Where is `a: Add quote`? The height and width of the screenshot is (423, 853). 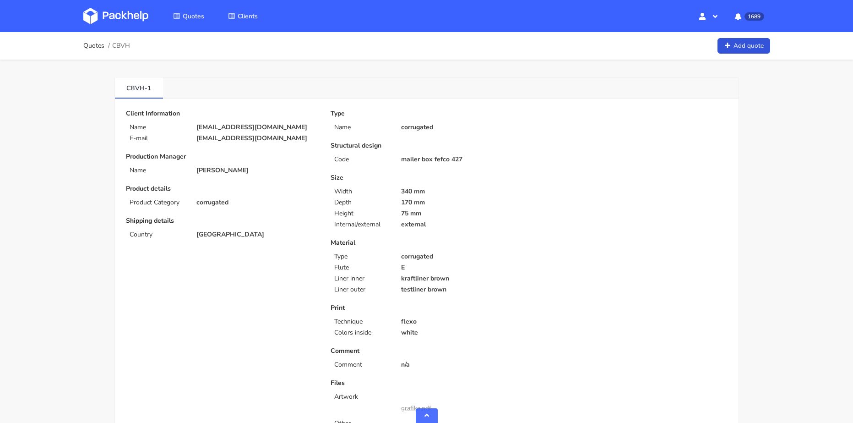
a: Add quote is located at coordinates (744, 46).